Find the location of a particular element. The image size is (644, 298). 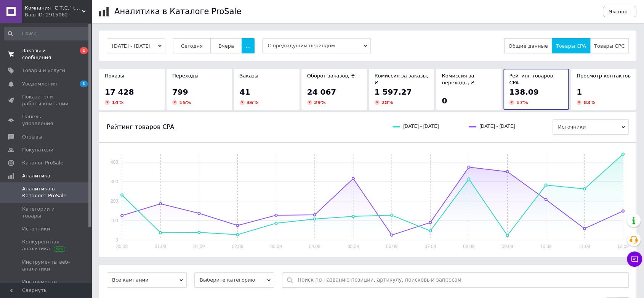

span: Аналитика is located at coordinates (36, 176).